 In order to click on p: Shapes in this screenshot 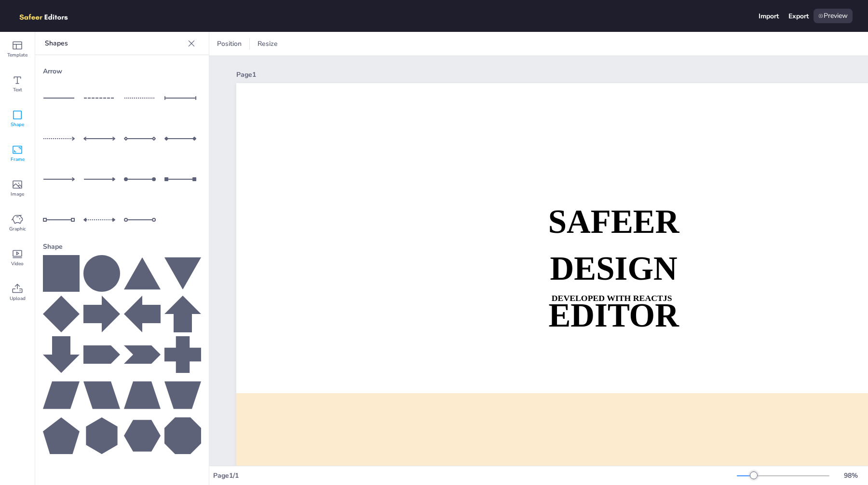, I will do `click(114, 44)`.